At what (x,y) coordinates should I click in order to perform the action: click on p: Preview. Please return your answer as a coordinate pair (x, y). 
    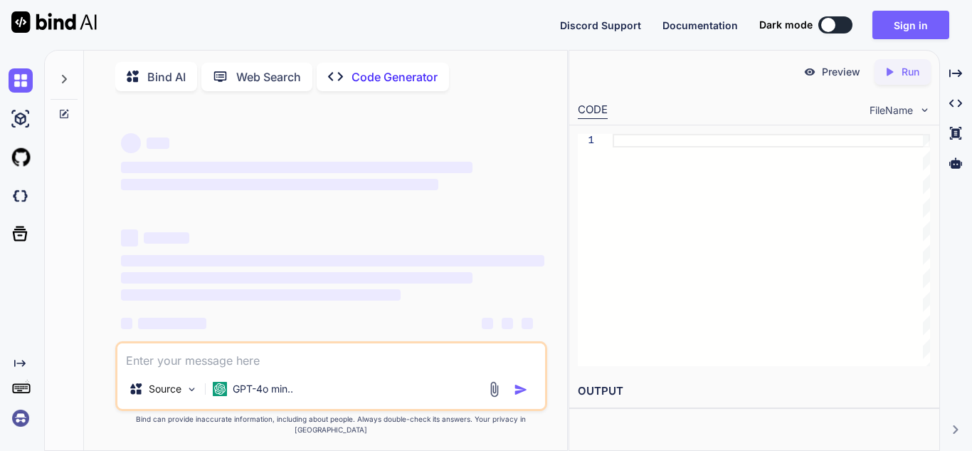
    Looking at the image, I should click on (841, 72).